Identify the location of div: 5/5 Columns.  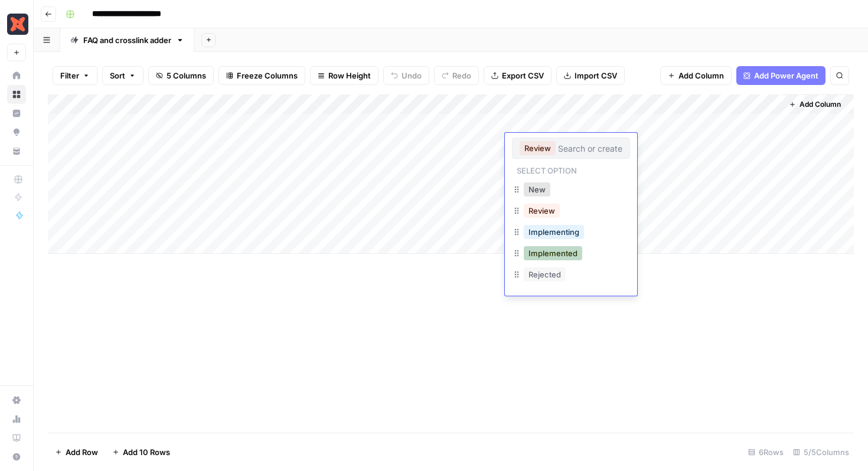
(820, 452).